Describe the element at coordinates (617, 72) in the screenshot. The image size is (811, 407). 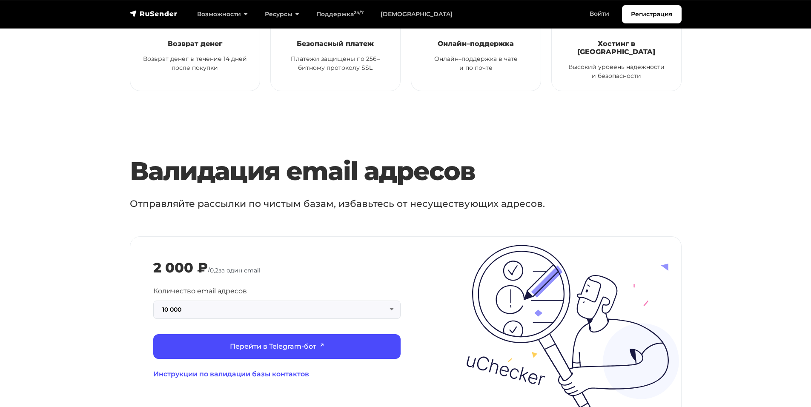
I see `p: Высокий уровень надежности и безопасности` at that location.